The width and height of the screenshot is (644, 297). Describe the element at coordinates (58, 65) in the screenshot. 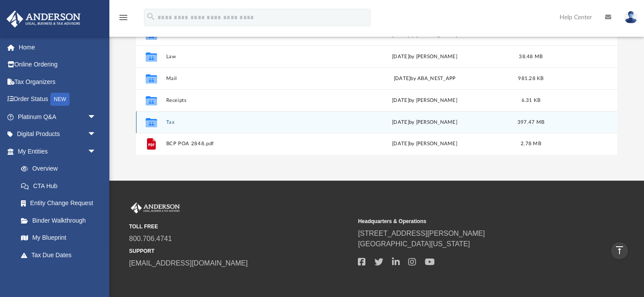

I see `a: Online Ordering` at that location.